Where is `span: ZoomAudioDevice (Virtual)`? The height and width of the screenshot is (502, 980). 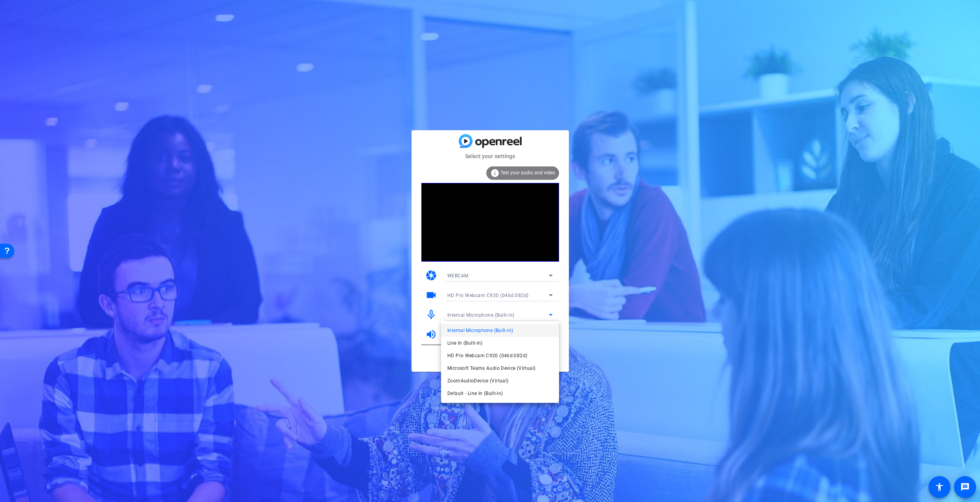
span: ZoomAudioDevice (Virtual) is located at coordinates (478, 381).